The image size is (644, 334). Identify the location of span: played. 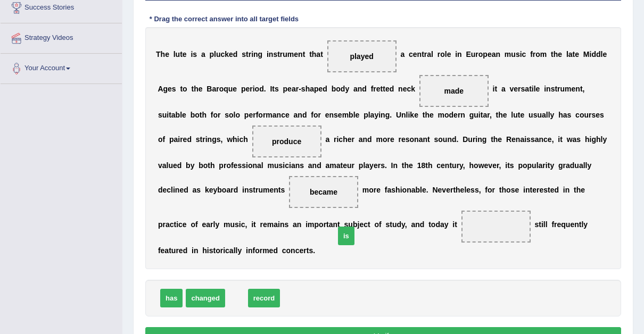
(361, 57).